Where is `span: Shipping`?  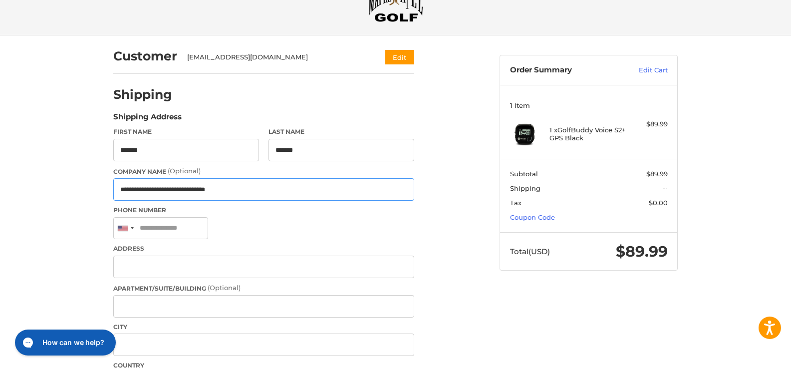 span: Shipping is located at coordinates (525, 188).